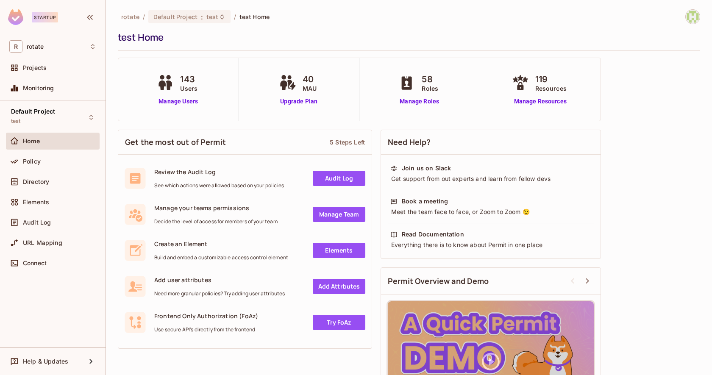 The image size is (712, 375). What do you see at coordinates (220, 280) in the screenshot?
I see `span: Add user attributes` at bounding box center [220, 280].